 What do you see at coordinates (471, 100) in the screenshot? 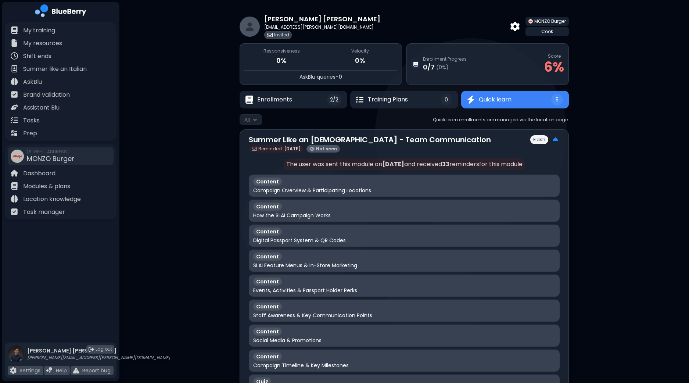
I see `img: Quick learn` at bounding box center [471, 100].